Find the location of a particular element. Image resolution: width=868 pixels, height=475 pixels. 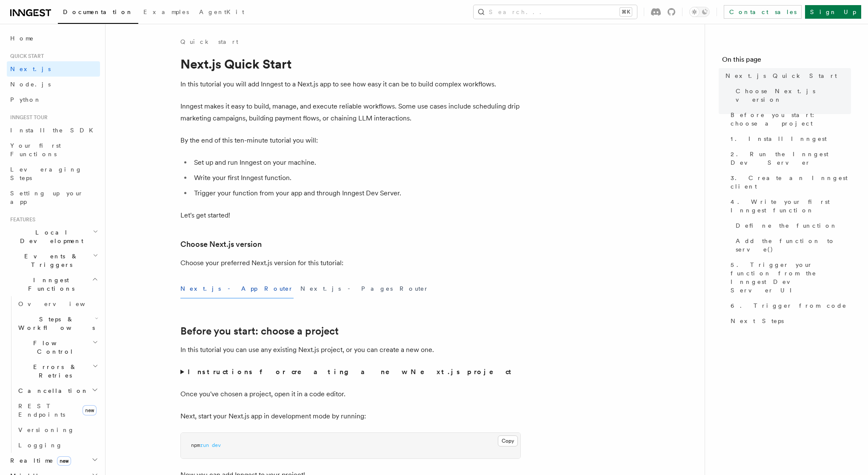

span: Quick start is located at coordinates (25, 56).